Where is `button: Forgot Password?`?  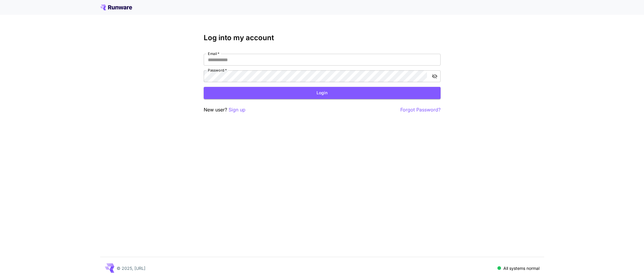
button: Forgot Password? is located at coordinates (421, 109).